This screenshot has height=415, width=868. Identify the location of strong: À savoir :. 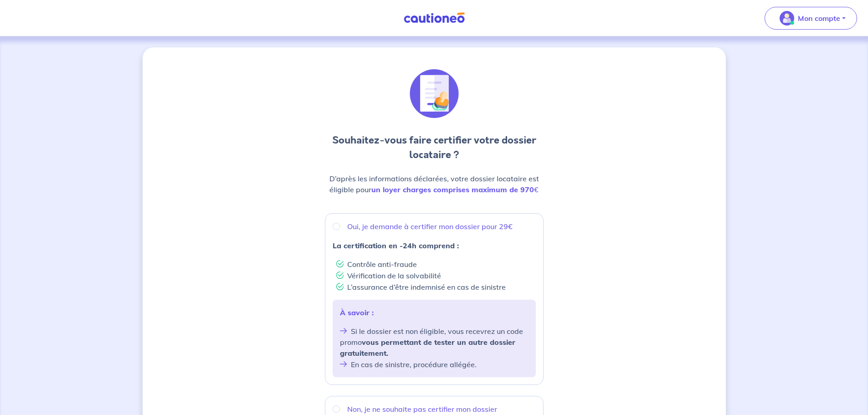
(357, 312).